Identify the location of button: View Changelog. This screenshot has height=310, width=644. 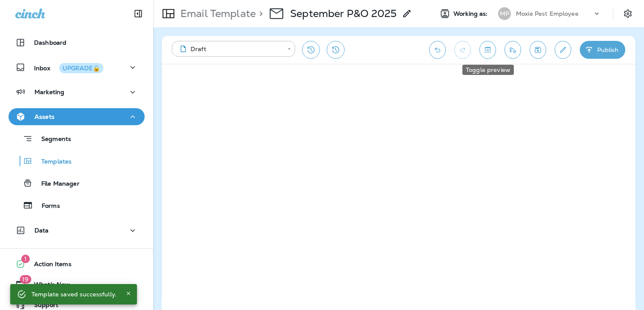
(336, 50).